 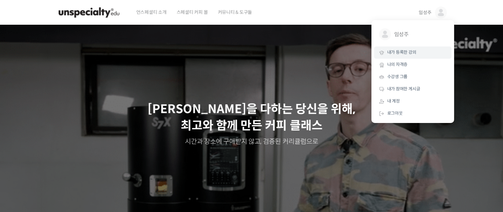 I want to click on a: 내가 참여한 게시글, so click(x=412, y=89).